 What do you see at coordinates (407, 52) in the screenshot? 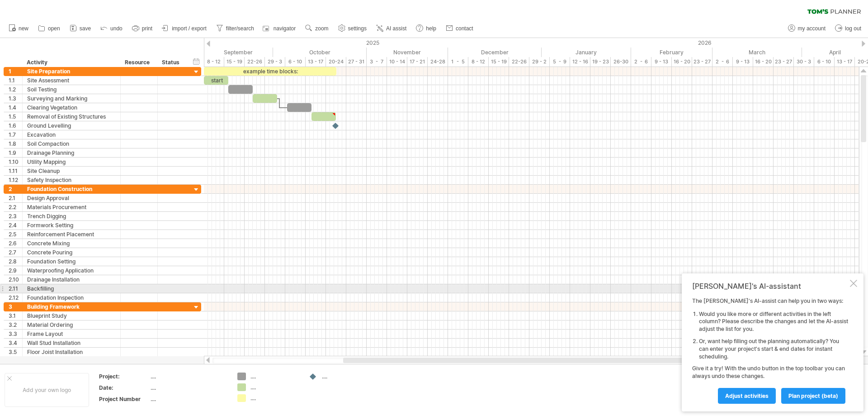
I see `div: November 2025` at bounding box center [407, 52].